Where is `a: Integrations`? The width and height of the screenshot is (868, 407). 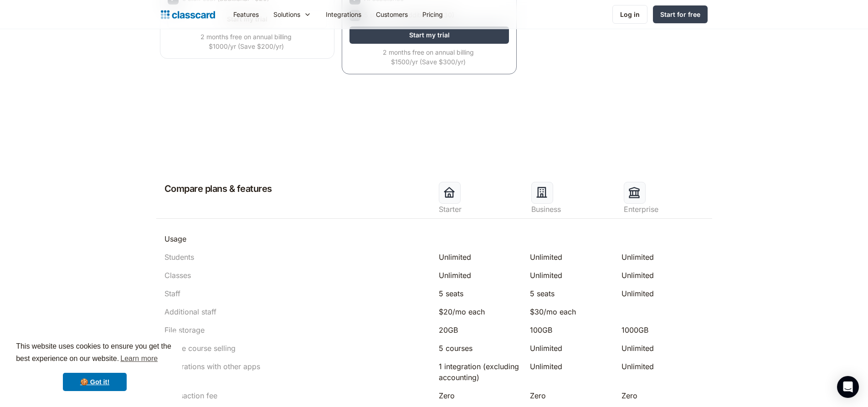
a: Integrations is located at coordinates (343, 14).